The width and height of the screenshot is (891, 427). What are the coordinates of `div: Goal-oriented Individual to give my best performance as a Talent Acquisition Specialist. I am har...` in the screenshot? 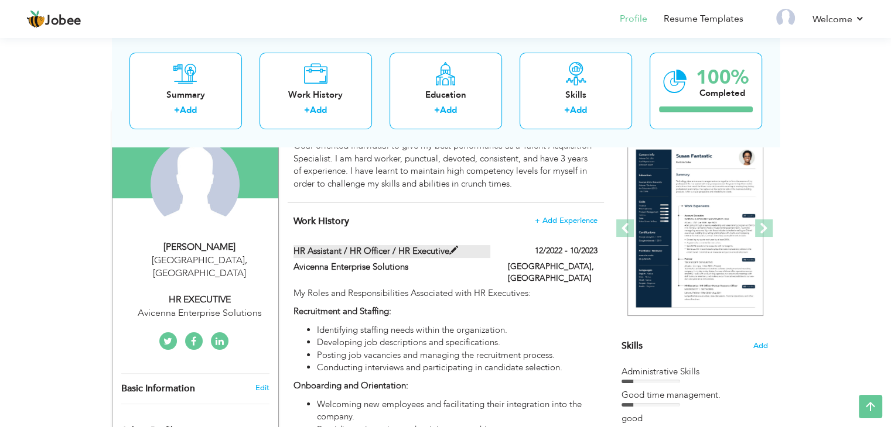 It's located at (445, 165).